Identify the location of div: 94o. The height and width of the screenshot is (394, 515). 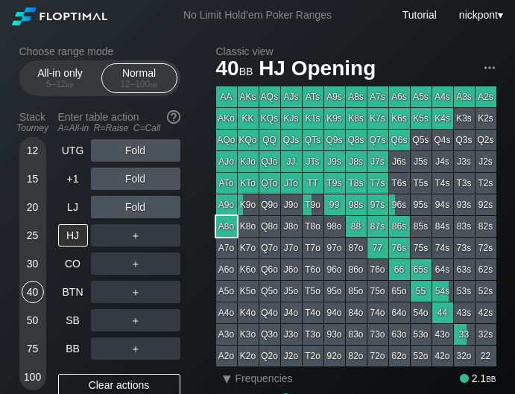
(335, 313).